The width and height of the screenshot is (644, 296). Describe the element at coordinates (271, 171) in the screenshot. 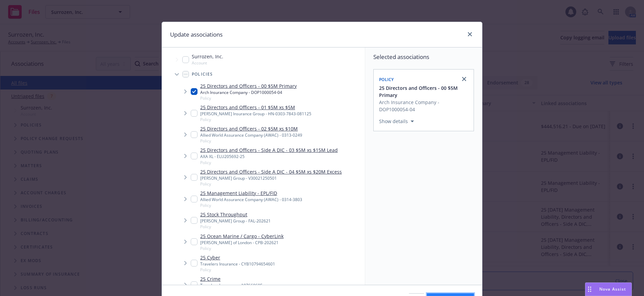

I see `a: 25 Directors and Officers - Side A DIC - 04 $5M xs $20M Excess` at that location.